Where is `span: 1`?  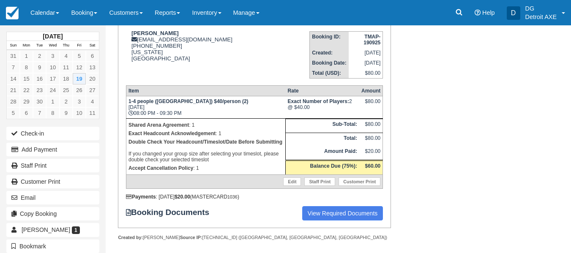 span: 1 is located at coordinates (76, 230).